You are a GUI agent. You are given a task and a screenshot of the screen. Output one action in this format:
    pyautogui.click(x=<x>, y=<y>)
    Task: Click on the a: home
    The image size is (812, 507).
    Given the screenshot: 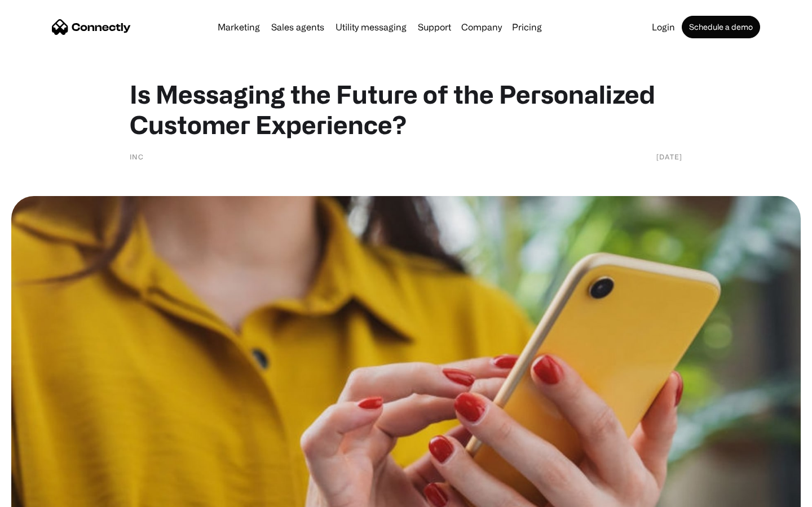 What is the action you would take?
    pyautogui.click(x=91, y=27)
    